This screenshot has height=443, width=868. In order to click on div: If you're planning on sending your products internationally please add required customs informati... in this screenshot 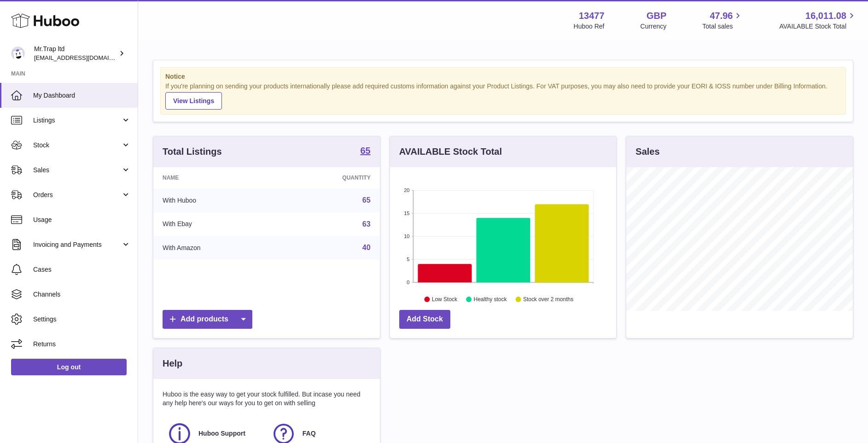, I will do `click(503, 96)`.